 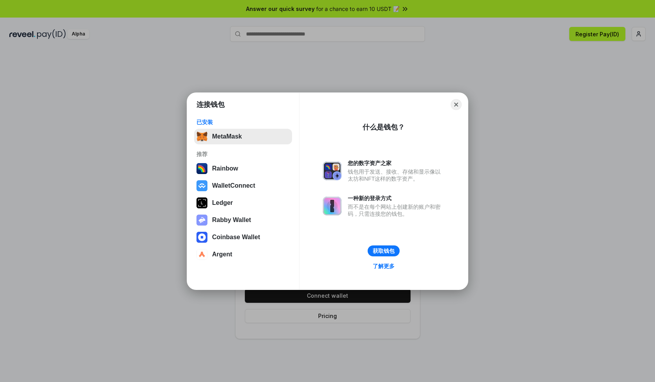 I want to click on div: 什么是钱包？, so click(x=384, y=127).